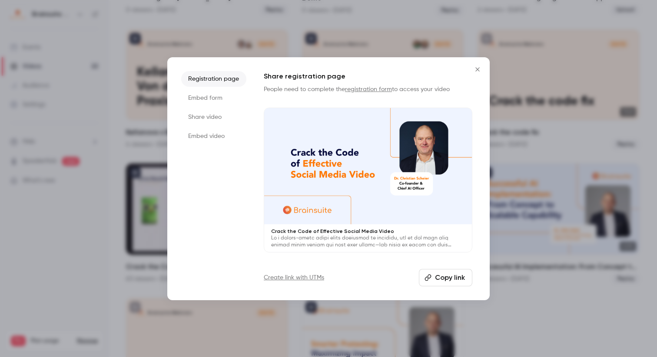  I want to click on a: Crack the Code of Effective Social Media VideoLo i dolors-ametc adipi elits doeiusmod te incididu..., so click(368, 180).